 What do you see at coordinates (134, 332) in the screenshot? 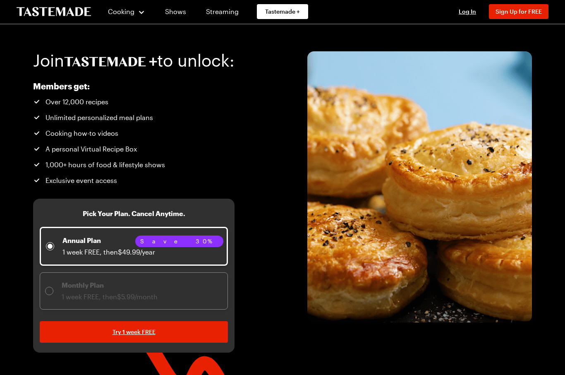
I see `a: Try 1 week FREE` at bounding box center [134, 332].